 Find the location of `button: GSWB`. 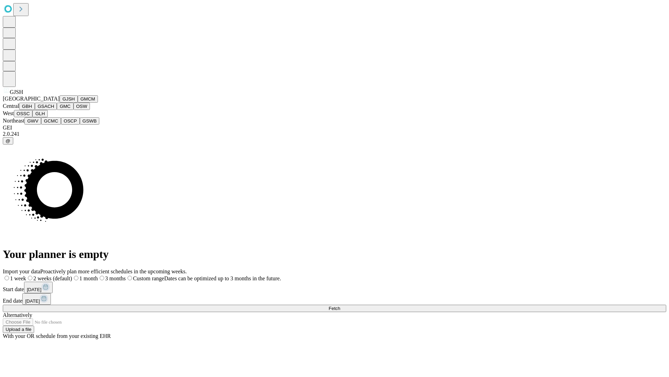

button: GSWB is located at coordinates (90, 121).